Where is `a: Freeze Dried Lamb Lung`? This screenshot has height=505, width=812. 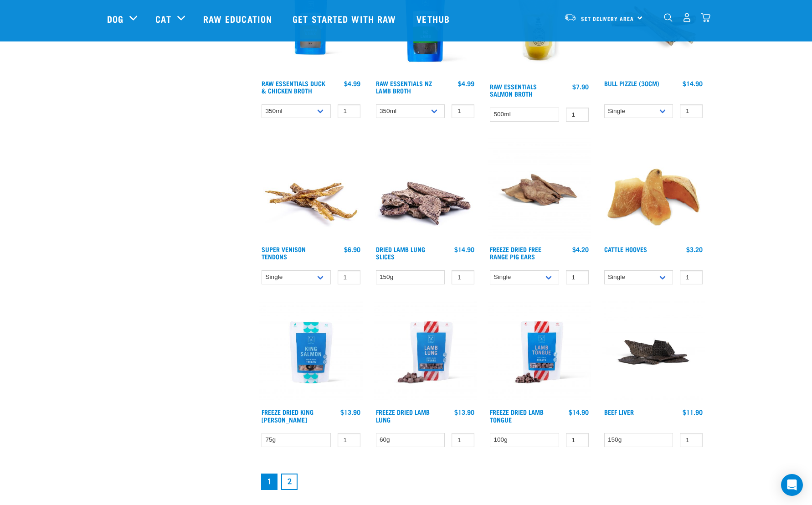
a: Freeze Dried Lamb Lung is located at coordinates (403, 415).